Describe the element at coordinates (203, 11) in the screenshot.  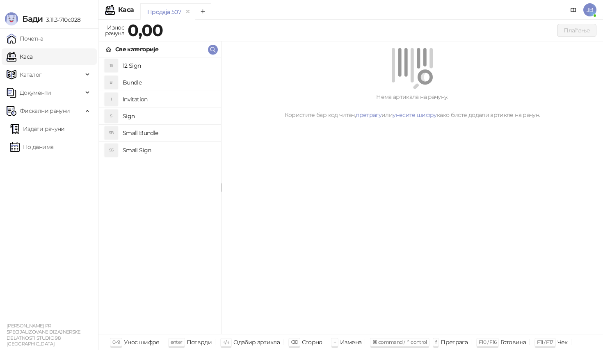
I see `button: Add tab` at that location.